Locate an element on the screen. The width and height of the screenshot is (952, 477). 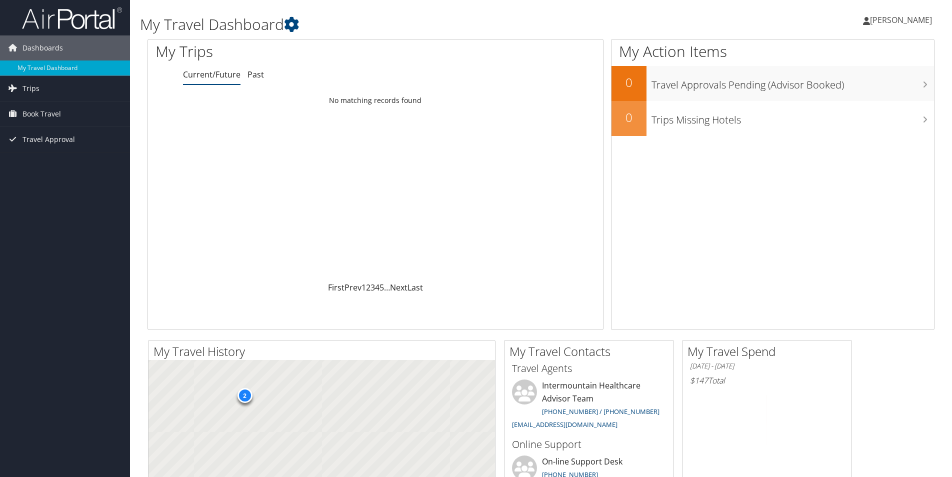
a: Next is located at coordinates (399, 288).